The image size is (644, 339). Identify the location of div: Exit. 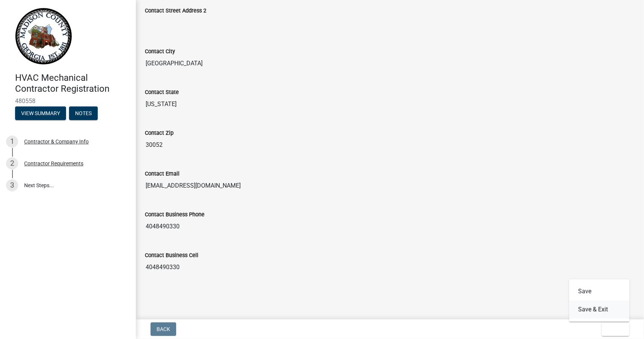
(599, 300).